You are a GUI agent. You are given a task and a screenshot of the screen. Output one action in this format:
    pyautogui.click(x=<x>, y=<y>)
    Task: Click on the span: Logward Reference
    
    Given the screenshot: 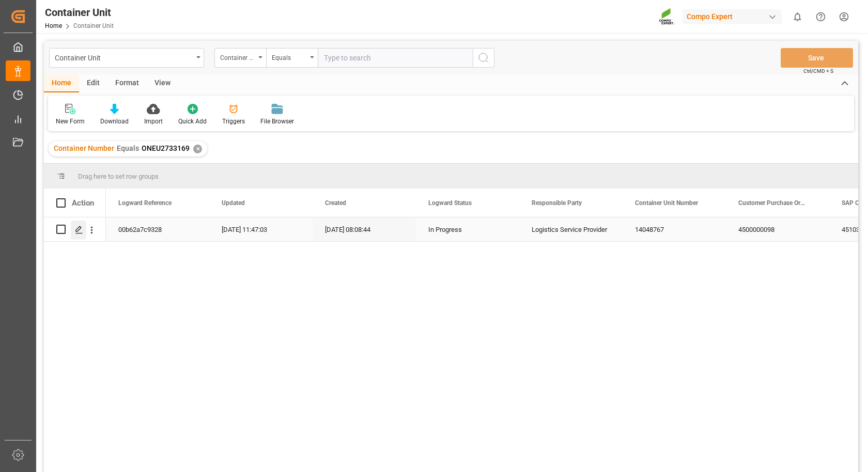 What is the action you would take?
    pyautogui.click(x=145, y=203)
    